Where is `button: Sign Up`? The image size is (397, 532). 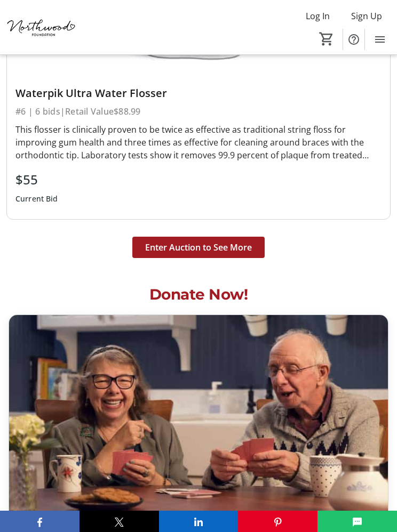 button: Sign Up is located at coordinates (367, 16).